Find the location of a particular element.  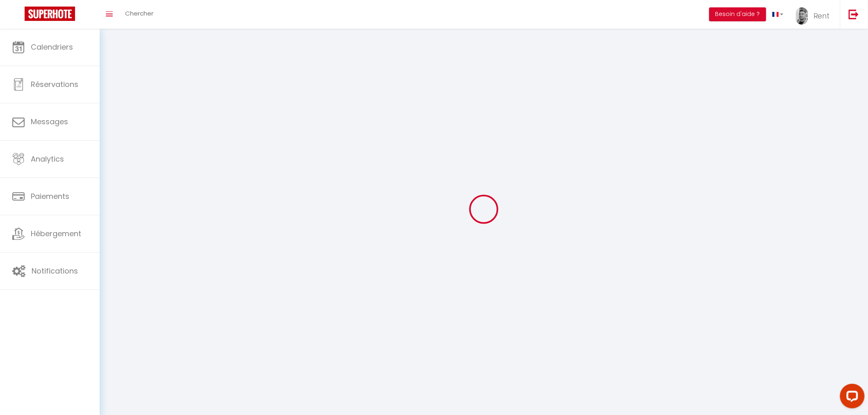

span: Notifications is located at coordinates (55, 270).